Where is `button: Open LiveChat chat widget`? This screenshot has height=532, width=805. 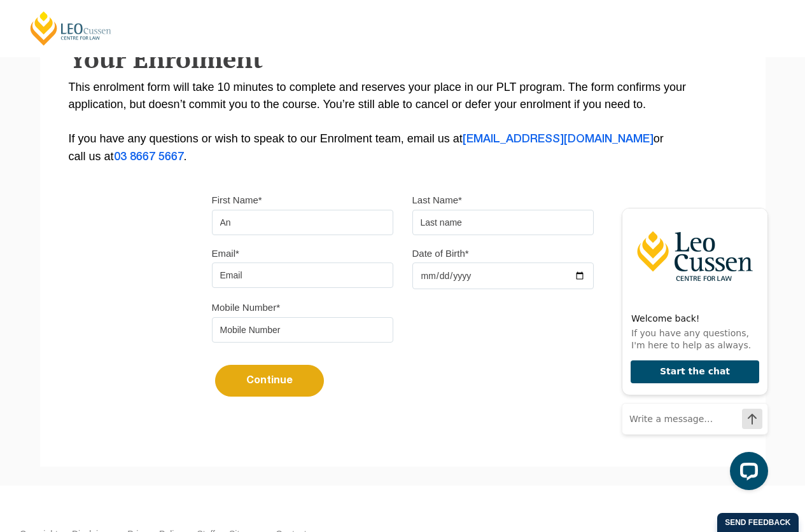 button: Open LiveChat chat widget is located at coordinates (138, 287).